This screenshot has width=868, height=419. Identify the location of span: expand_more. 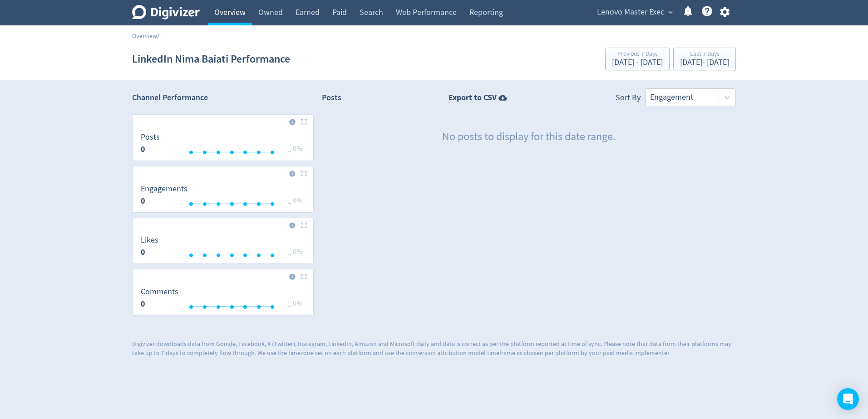
(671, 12).